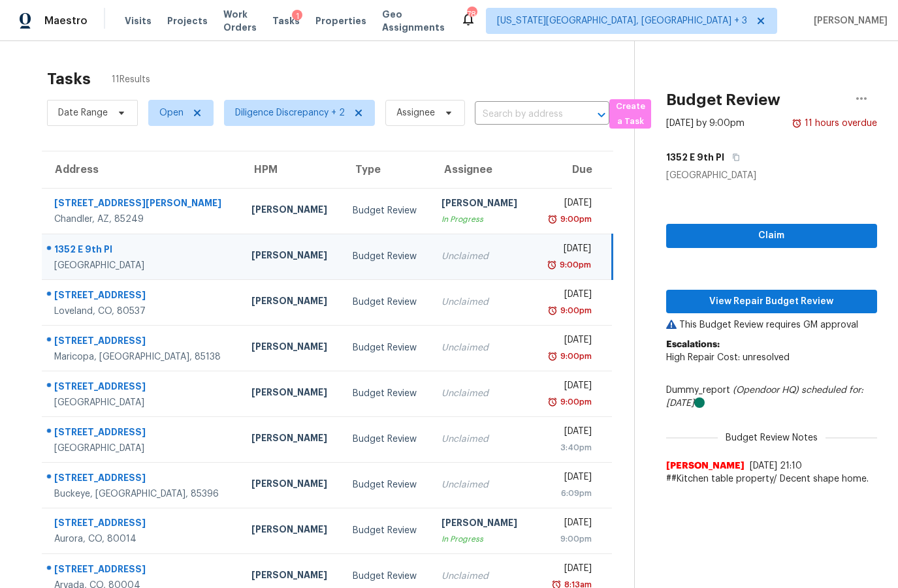  Describe the element at coordinates (66, 21) in the screenshot. I see `span: Maestro` at that location.